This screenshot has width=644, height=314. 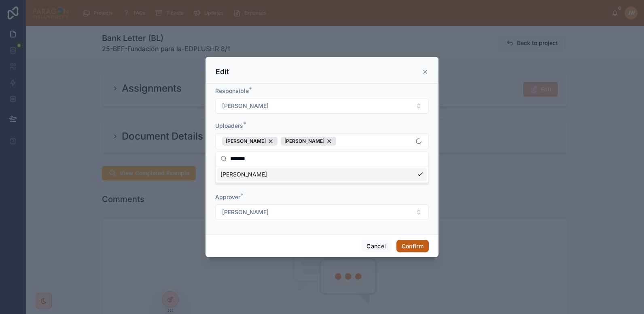 I want to click on button: Confirm, so click(x=413, y=246).